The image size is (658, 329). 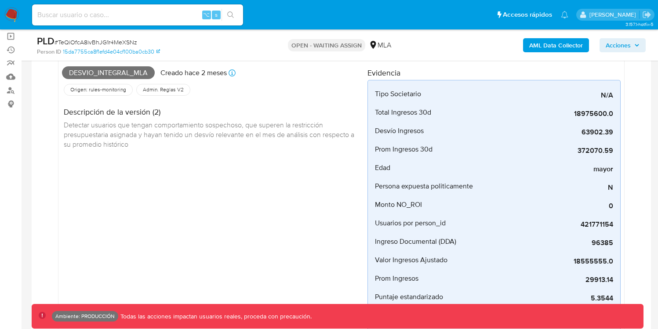 What do you see at coordinates (96, 42) in the screenshot?
I see `span: # TeQiOfcA8ivBhJG1r4MeXSNz` at bounding box center [96, 42].